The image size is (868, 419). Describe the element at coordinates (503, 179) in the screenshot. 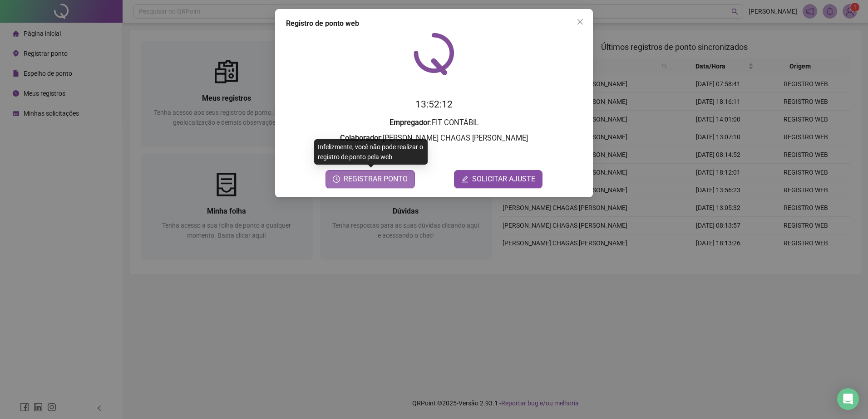

I see `span: SOLICITAR AJUSTE` at that location.